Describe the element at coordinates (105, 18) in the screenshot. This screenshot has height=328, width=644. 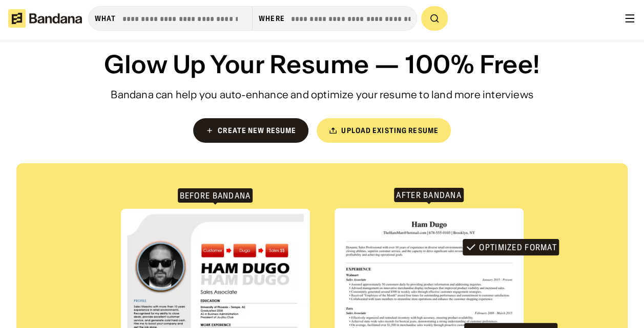
I see `div: what` at that location.